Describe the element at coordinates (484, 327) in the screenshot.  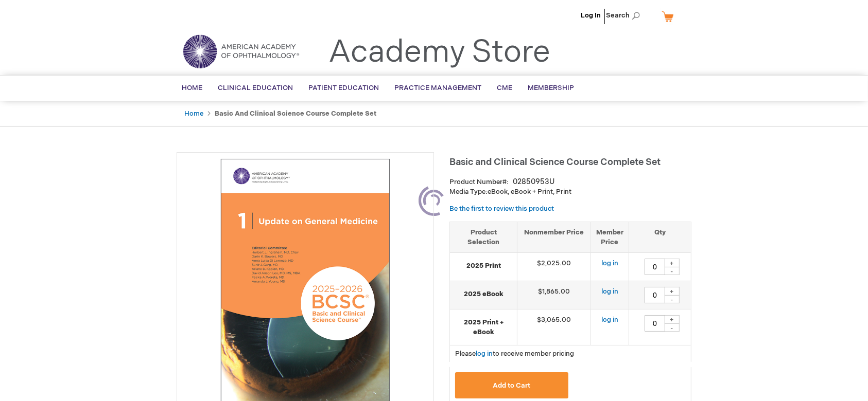
I see `strong: 2025 Print + eBook` at that location.